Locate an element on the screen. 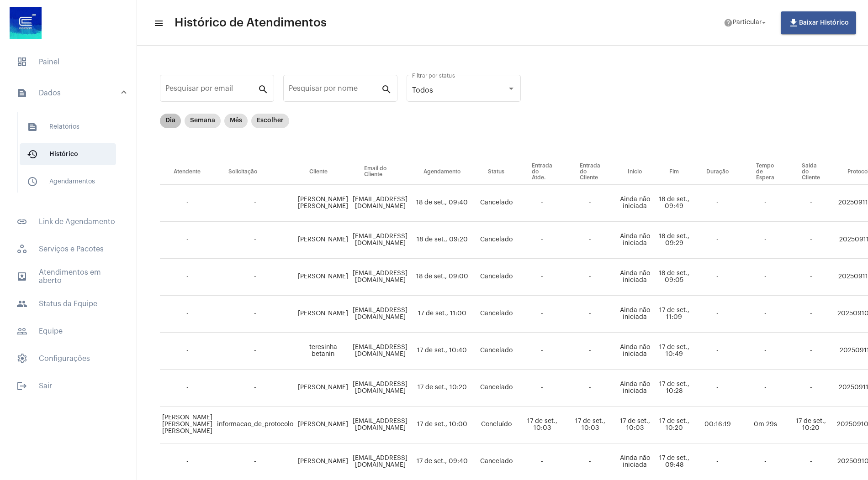  th: Atendente is located at coordinates (187, 172).